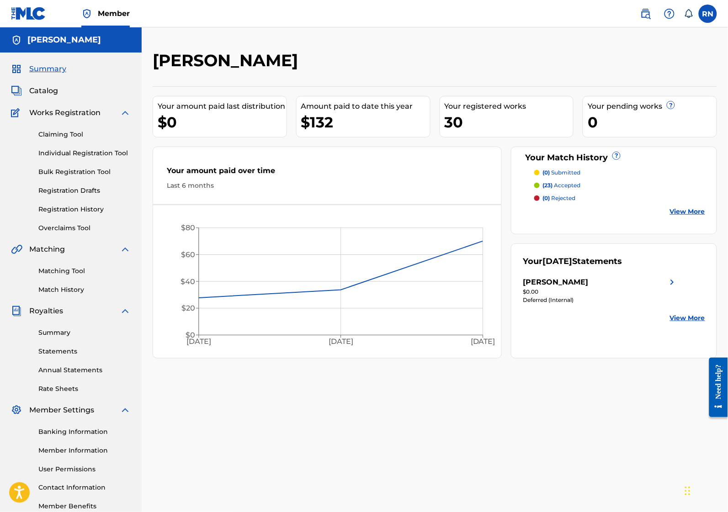 The height and width of the screenshot is (512, 728). What do you see at coordinates (16, 91) in the screenshot?
I see `img: Catalog` at bounding box center [16, 91].